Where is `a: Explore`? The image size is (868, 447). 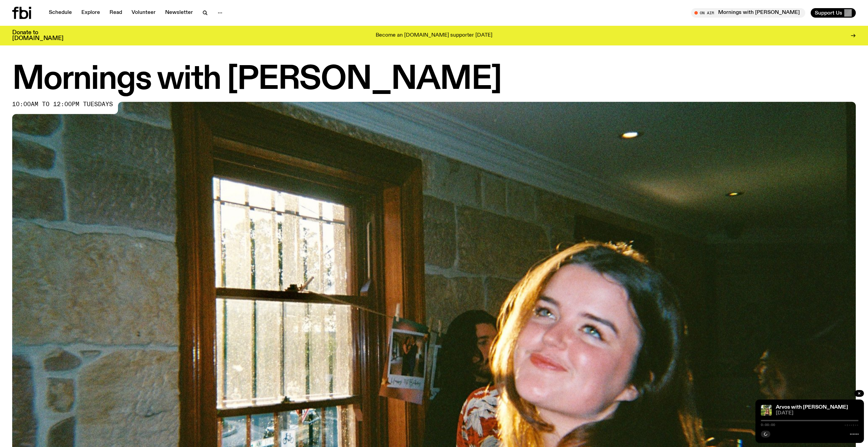 a: Explore is located at coordinates (90, 13).